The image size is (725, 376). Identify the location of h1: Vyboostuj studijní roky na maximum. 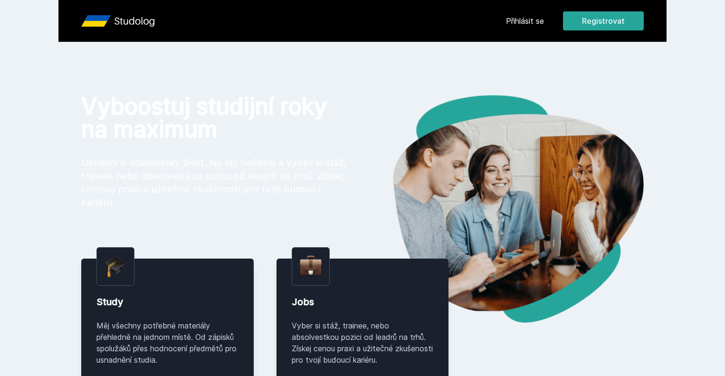
(214, 118).